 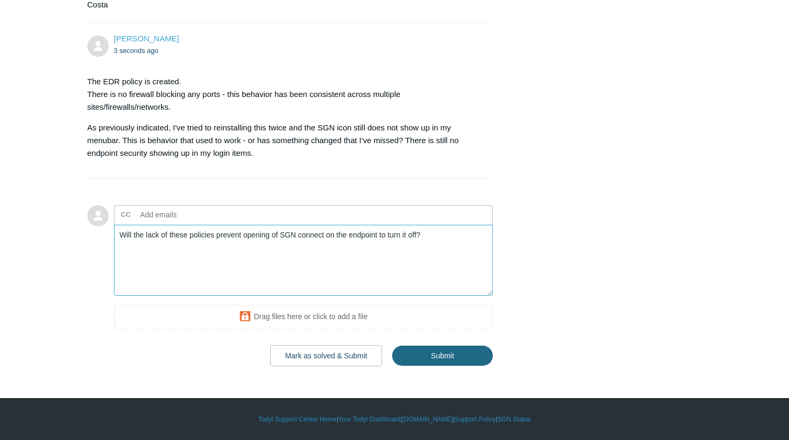 I want to click on input: Add emails, so click(x=193, y=215).